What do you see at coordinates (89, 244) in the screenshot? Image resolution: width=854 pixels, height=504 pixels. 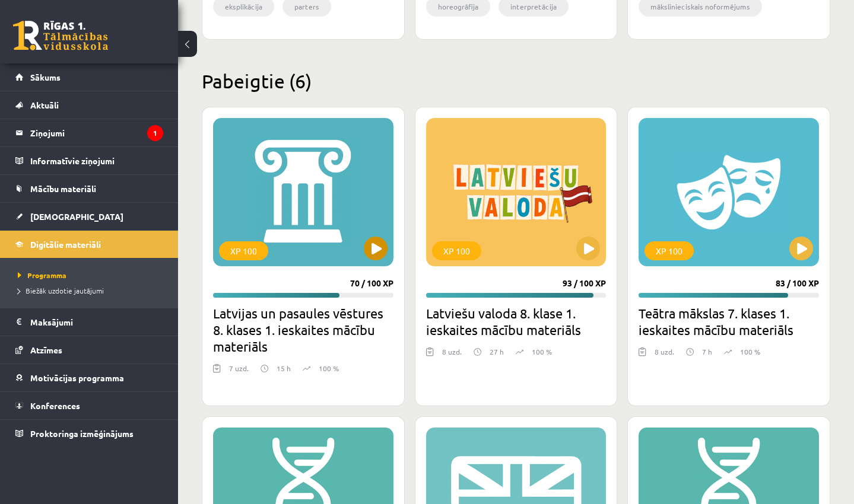 I see `a: Digitālie materiāli` at bounding box center [89, 244].